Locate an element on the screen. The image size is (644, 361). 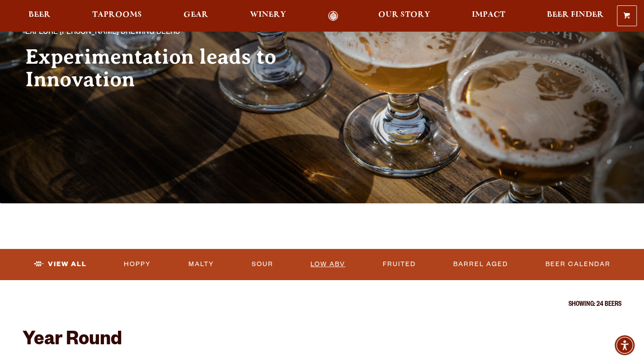
a: Low ABV is located at coordinates (328, 264).